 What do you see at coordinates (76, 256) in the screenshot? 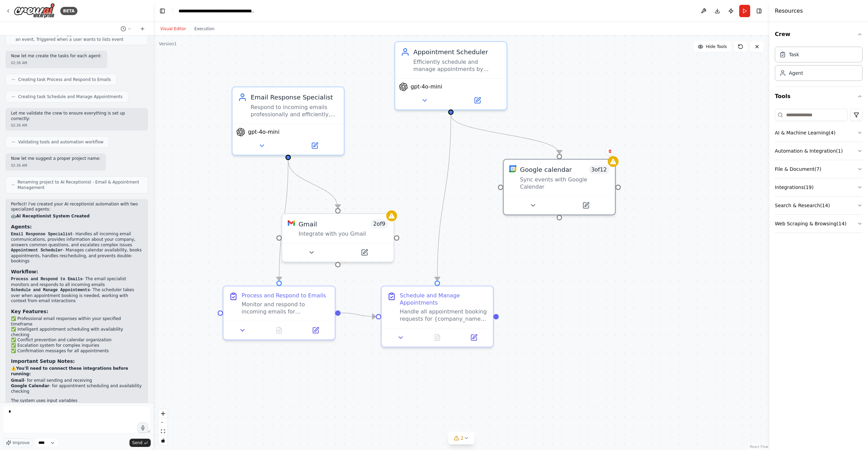
I see `li: - Manages calendar availability, books appointments, handles rescheduling, and prevents double-bo...` at bounding box center [76, 256].